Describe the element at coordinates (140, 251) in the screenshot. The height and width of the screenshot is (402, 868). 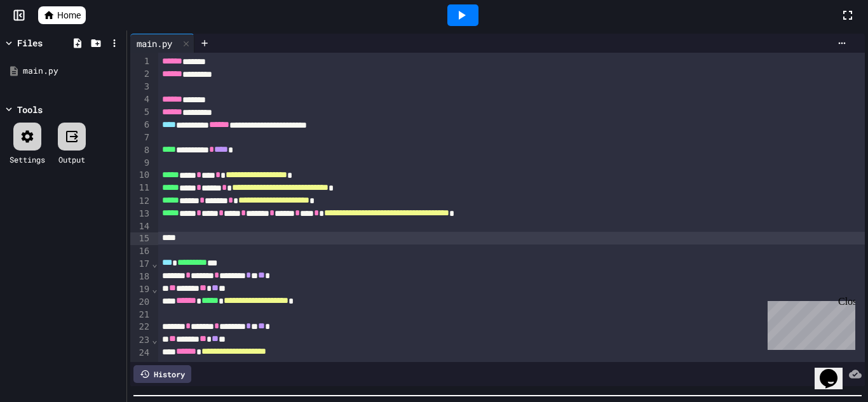
I see `div: 16` at that location.